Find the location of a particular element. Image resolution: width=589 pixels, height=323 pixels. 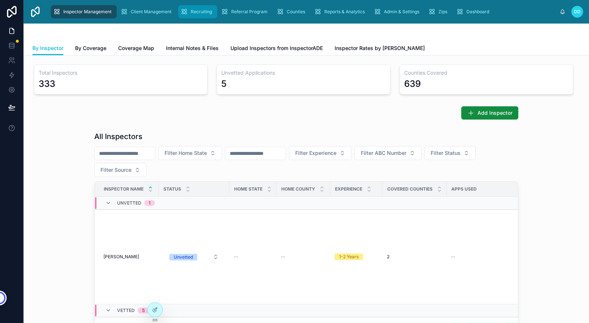

a: Zips is located at coordinates (439, 12).